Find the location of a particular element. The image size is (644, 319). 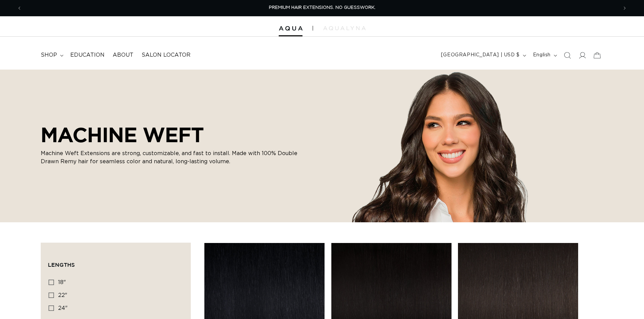

img: Aqua Hair Extensions is located at coordinates (290, 28).